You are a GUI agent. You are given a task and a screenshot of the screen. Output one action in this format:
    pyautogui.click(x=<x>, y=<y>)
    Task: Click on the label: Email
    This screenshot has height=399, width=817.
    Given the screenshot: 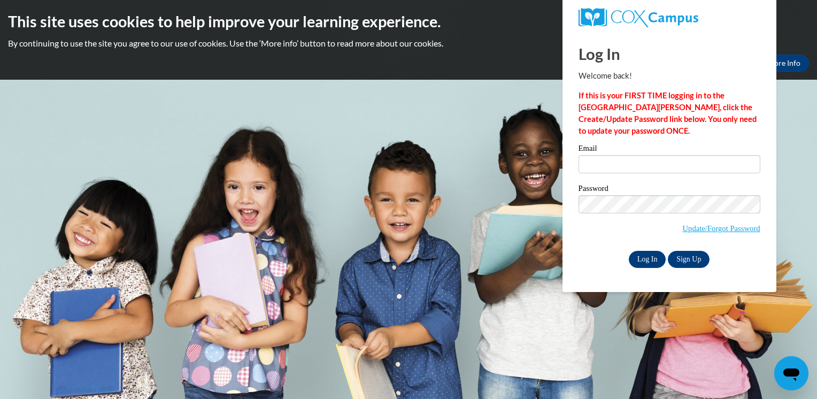 What is the action you would take?
    pyautogui.click(x=670, y=150)
    